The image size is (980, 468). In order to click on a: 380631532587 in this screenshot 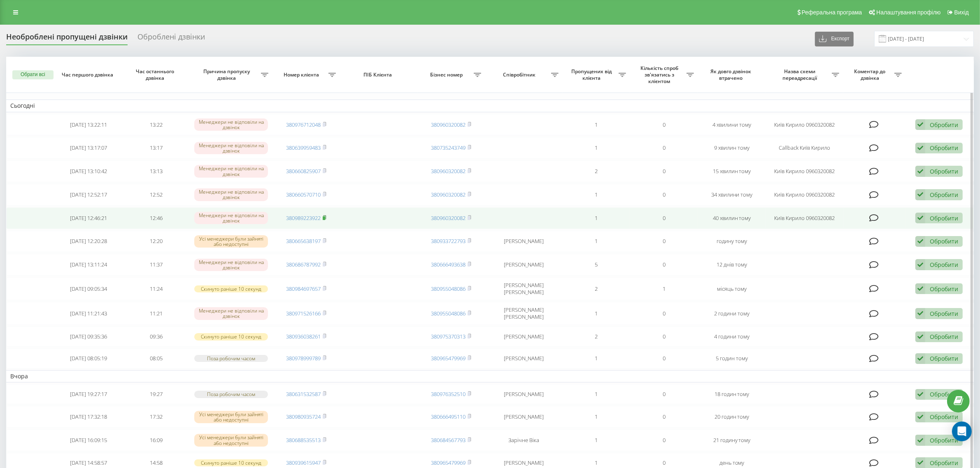, I will do `click(304, 394)`.